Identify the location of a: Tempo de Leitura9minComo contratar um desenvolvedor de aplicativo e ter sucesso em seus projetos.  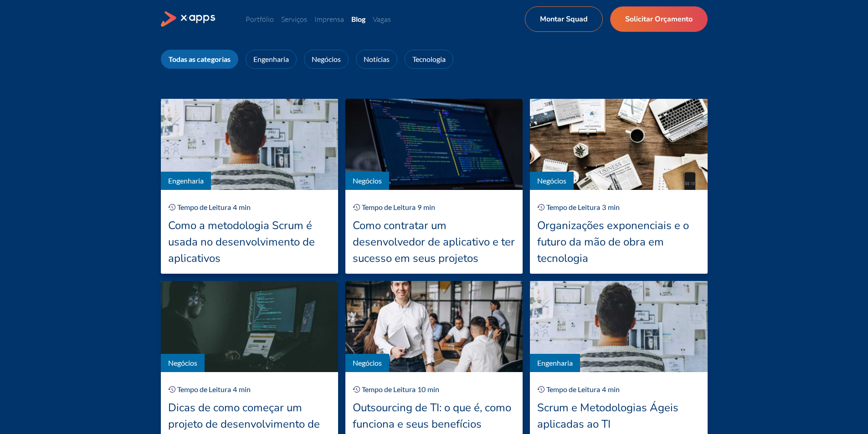
(433, 232).